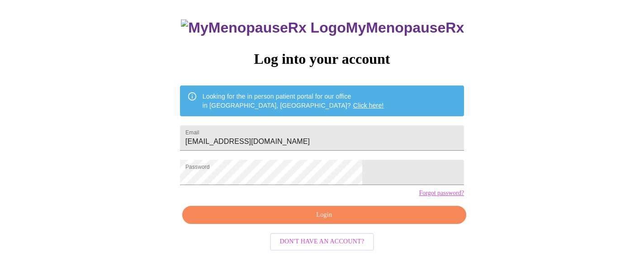 Image resolution: width=644 pixels, height=271 pixels. What do you see at coordinates (322, 241) in the screenshot?
I see `a: Don't have an account?` at bounding box center [322, 241].